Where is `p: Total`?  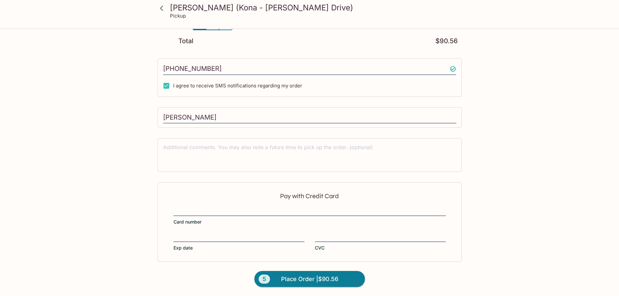
p: Total is located at coordinates (186, 41).